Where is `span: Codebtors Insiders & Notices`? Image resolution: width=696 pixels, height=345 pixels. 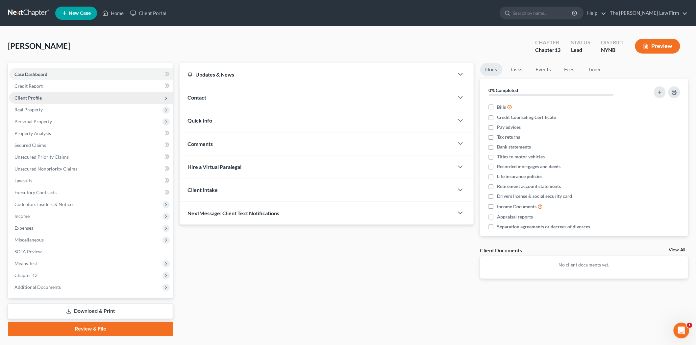 span: Codebtors Insiders & Notices is located at coordinates (44, 204).